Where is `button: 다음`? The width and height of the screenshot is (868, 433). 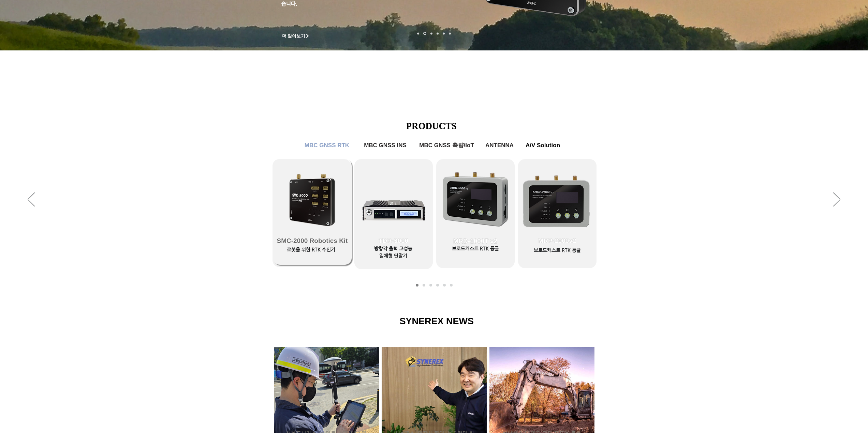 button: 다음 is located at coordinates (836, 200).